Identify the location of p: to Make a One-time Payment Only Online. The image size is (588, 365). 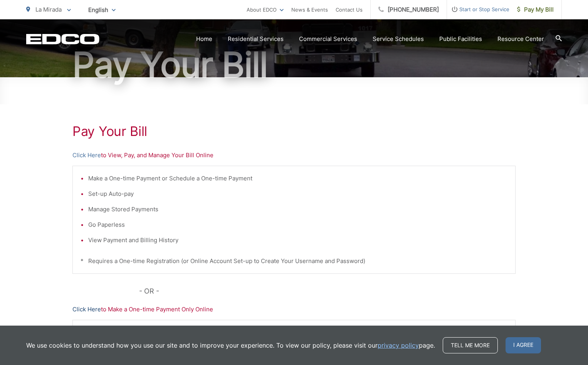
(294, 309).